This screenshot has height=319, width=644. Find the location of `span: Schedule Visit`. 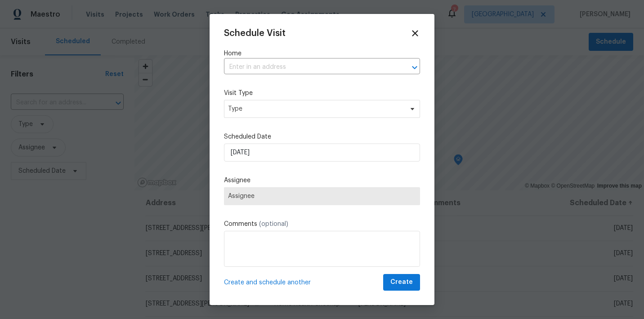

span: Schedule Visit is located at coordinates (254, 34).